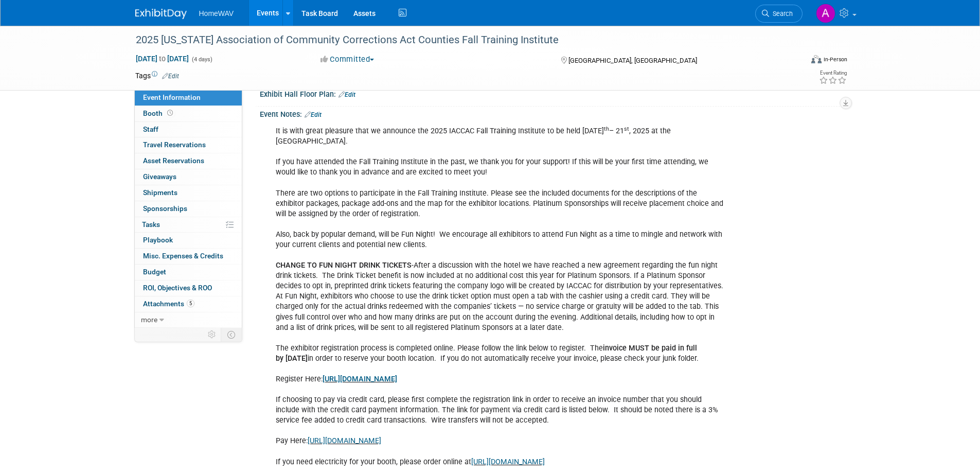  What do you see at coordinates (161, 14) in the screenshot?
I see `img: ExhibitDay` at bounding box center [161, 14].